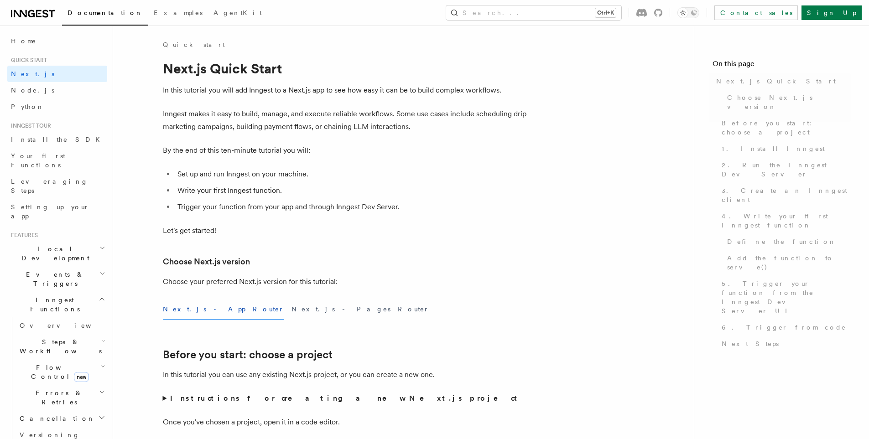  Describe the element at coordinates (345, 90) in the screenshot. I see `p: In this tutorial you will add Inngest to a Next.js app to see how easy it can be to build complex...` at that location.